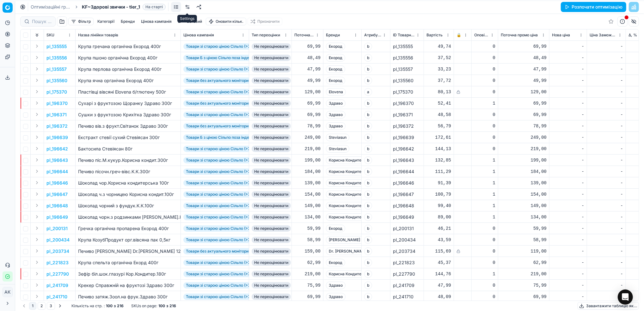 The width and height of the screenshot is (644, 311). What do you see at coordinates (128, 138) in the screenshot?
I see `div: Екстракт стевії сухий Стевіясан 300г` at bounding box center [128, 138].